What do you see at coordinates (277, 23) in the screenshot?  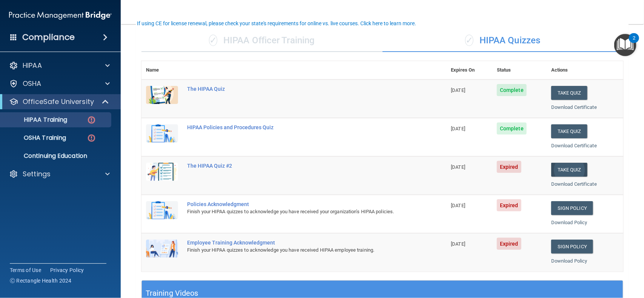 I see `button: If using CE for license renewal, please check your state's requirements for online vs. live cours...` at bounding box center [277, 23].